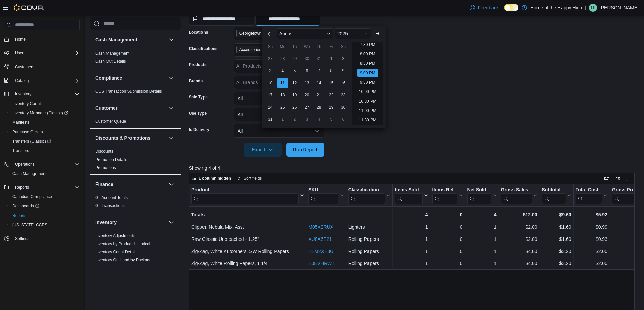  Describe the element at coordinates (516, 190) in the screenshot. I see `div: Gross Sales` at that location.